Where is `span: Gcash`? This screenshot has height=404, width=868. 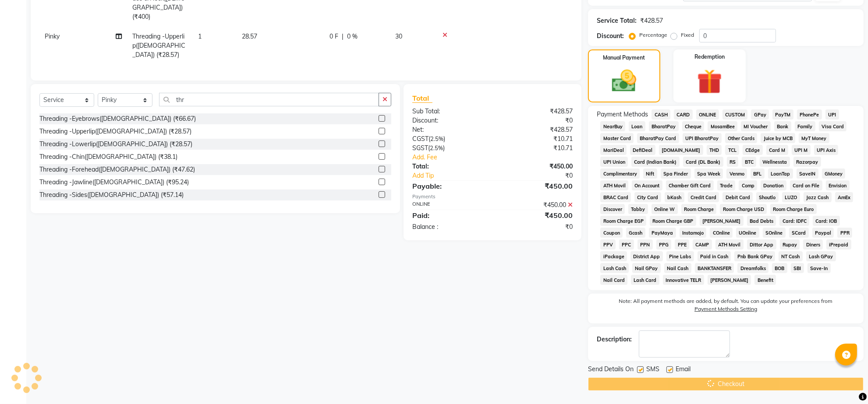 span: Gcash is located at coordinates (635, 232).